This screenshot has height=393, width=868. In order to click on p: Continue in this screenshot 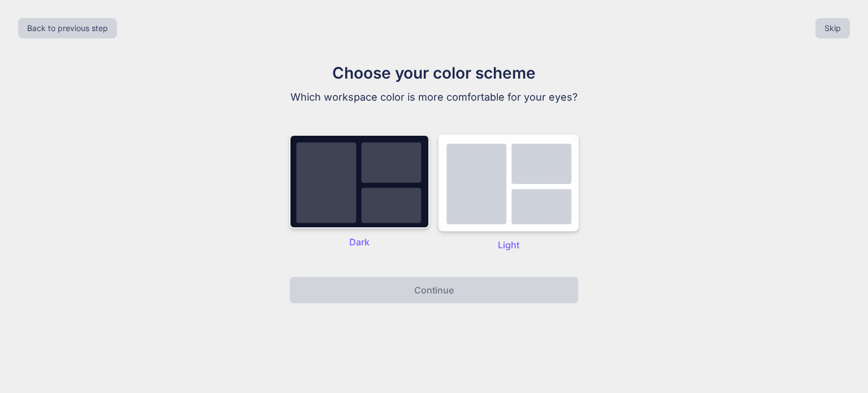, I will do `click(434, 290)`.